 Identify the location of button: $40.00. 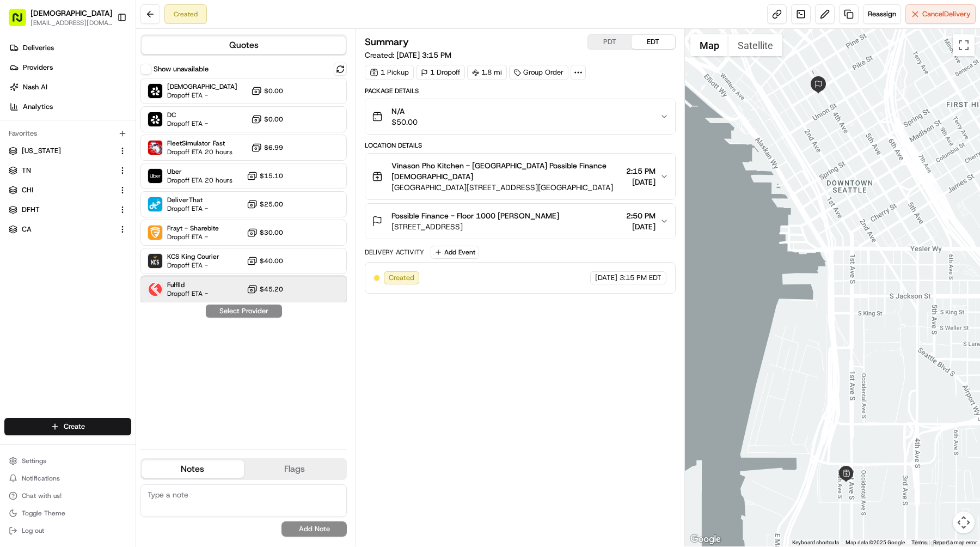
(264, 261).